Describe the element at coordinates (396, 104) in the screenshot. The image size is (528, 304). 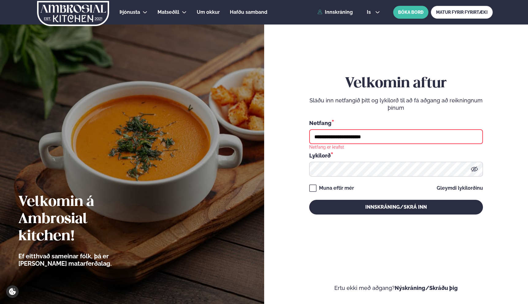
I see `p: Sláðu inn netfangið þitt og lykilorð til að fá aðgang að reikningnum þínum` at that location.